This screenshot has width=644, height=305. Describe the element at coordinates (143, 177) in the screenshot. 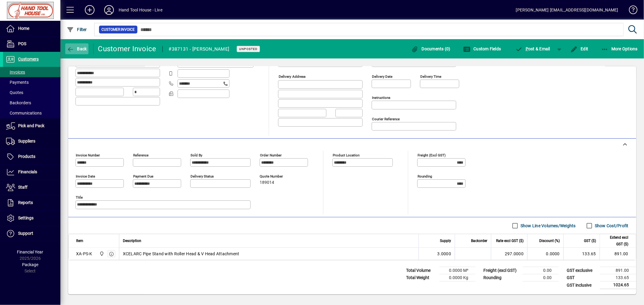

I see `mat-label: Payment due` at that location.